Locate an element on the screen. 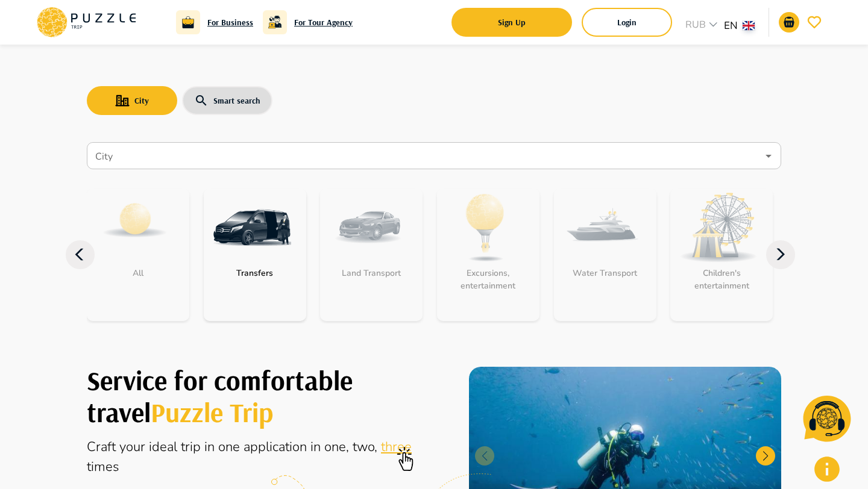 The height and width of the screenshot is (489, 868). span: ideal is located at coordinates (165, 447).